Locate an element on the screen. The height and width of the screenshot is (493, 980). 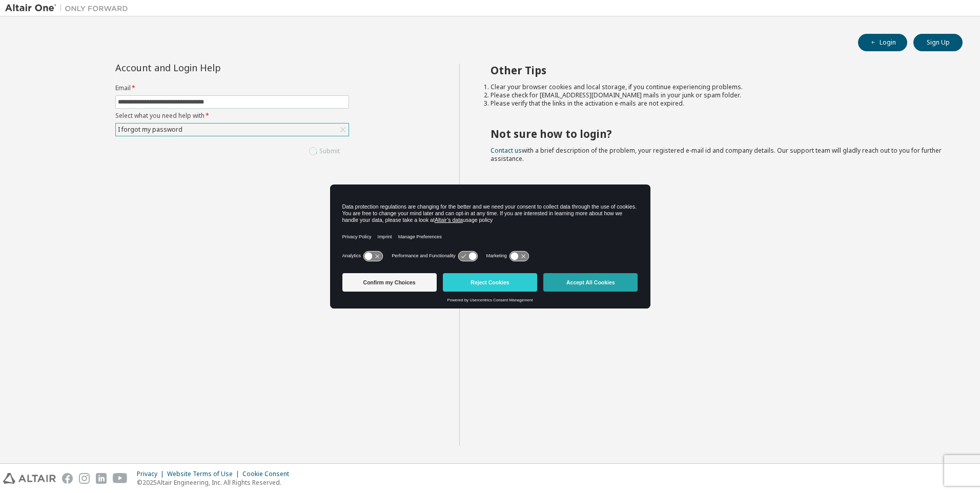
h2: Not sure how to login? is located at coordinates (717, 134).